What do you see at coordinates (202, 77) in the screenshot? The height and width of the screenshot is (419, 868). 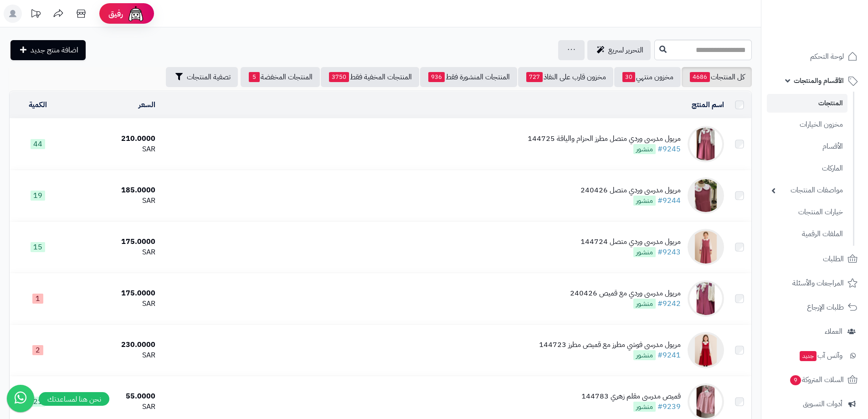 I see `button: تصفية المنتجات` at bounding box center [202, 77].